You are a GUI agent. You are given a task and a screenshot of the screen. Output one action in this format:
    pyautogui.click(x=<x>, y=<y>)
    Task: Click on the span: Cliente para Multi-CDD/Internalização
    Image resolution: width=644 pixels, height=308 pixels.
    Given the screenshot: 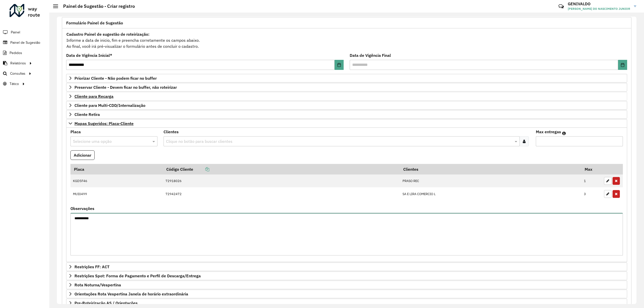 What is the action you would take?
    pyautogui.click(x=110, y=105)
    